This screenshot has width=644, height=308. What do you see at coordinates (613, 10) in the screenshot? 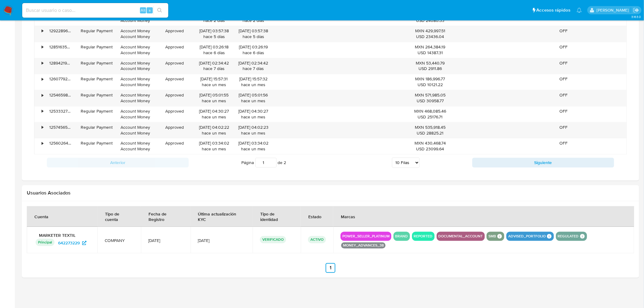
I see `p: daniela.lagunesrodriguez@mercadolibre.com.mx` at bounding box center [613, 10].